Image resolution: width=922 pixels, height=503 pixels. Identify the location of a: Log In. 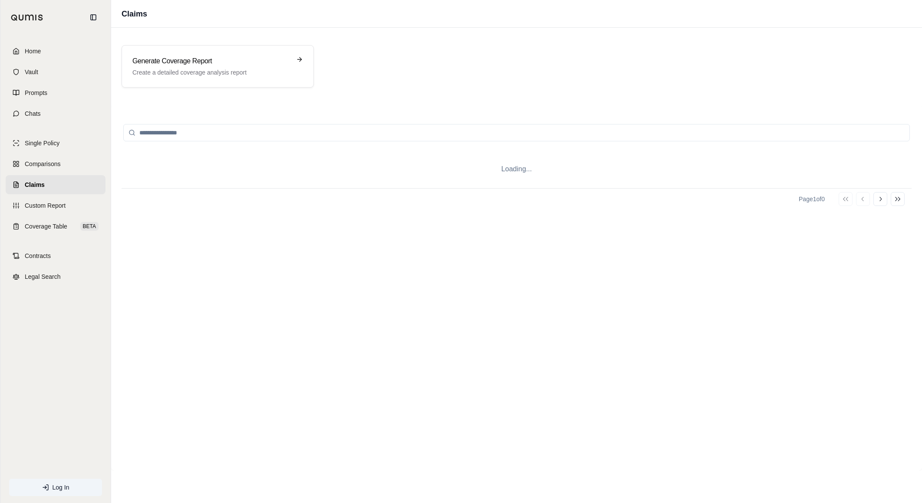
(56, 488).